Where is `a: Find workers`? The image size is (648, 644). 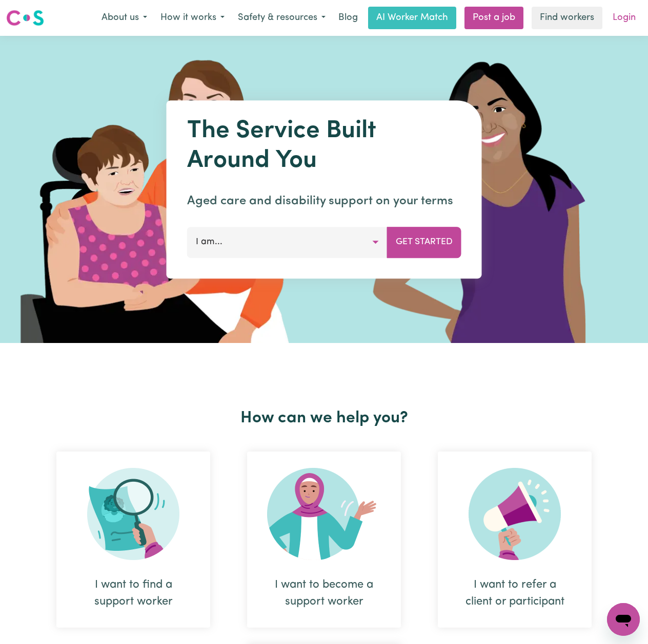 a: Find workers is located at coordinates (567, 18).